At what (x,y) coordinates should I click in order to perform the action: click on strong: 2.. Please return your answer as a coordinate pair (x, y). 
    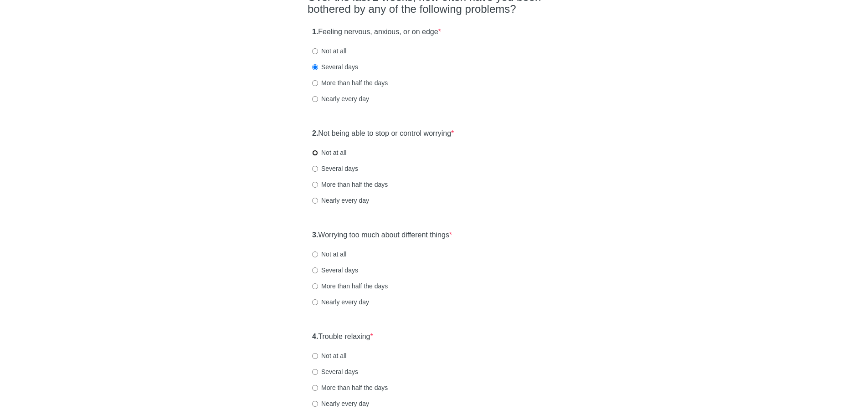
    Looking at the image, I should click on (315, 133).